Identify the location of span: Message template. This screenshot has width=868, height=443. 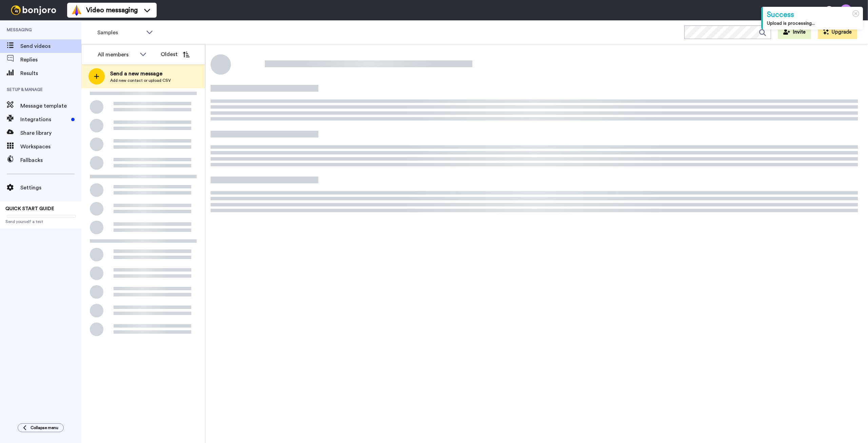
(51, 106).